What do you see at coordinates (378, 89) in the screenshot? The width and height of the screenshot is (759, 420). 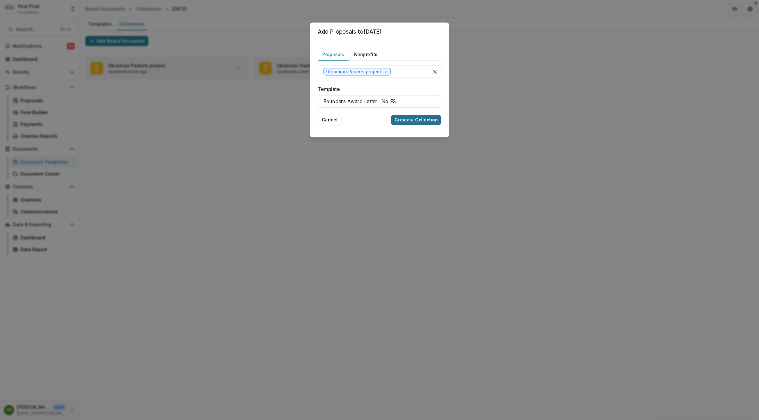 I see `label: Template` at bounding box center [378, 89].